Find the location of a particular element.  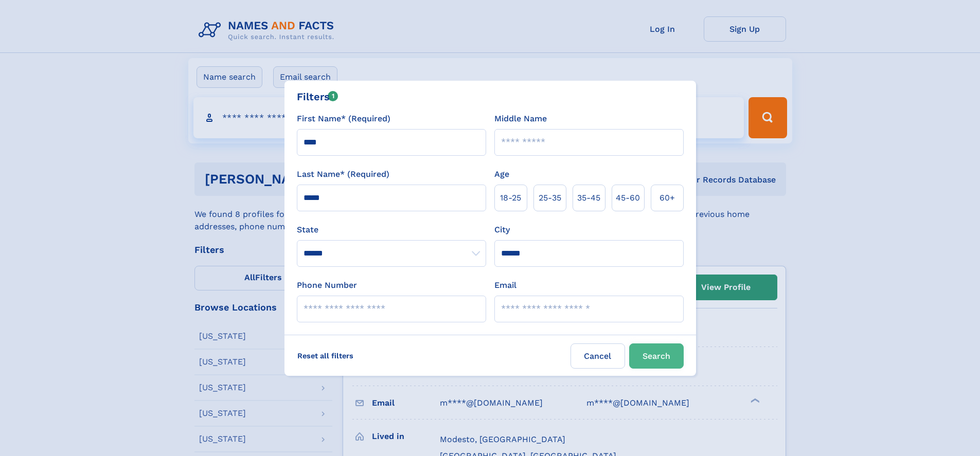

label: Age is located at coordinates (501, 174).